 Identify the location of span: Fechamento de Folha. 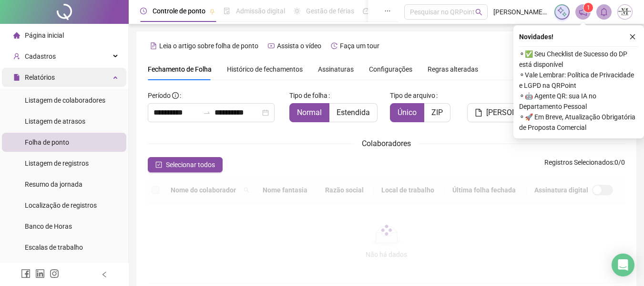
(180, 69).